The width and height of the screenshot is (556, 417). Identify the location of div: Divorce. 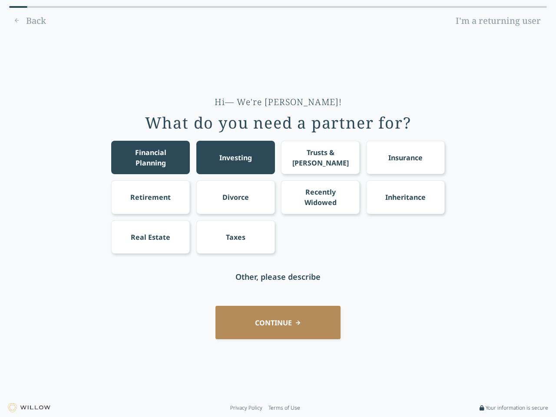
(235, 197).